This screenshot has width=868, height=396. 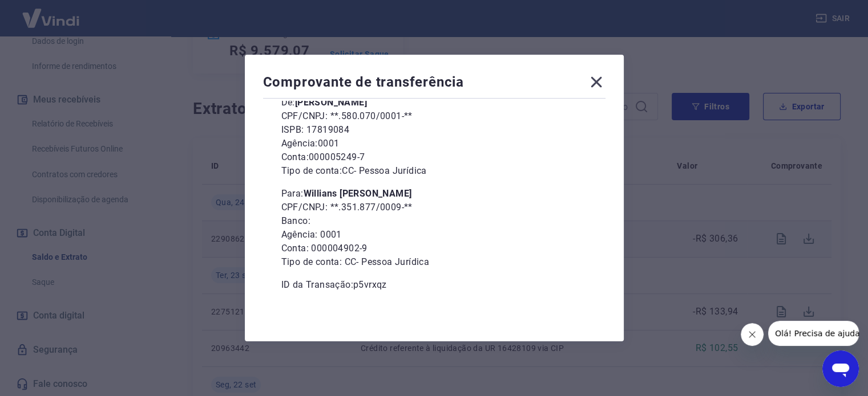 I want to click on p: De:, so click(x=434, y=103).